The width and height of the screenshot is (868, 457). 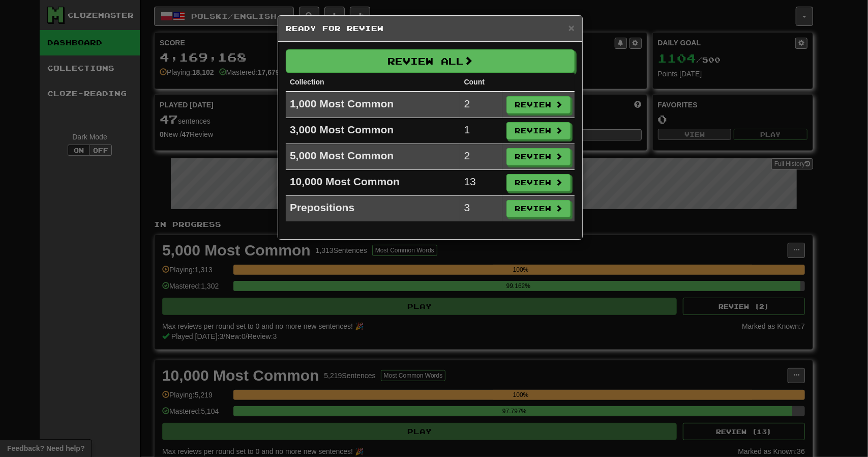 I want to click on td: 3, so click(x=481, y=208).